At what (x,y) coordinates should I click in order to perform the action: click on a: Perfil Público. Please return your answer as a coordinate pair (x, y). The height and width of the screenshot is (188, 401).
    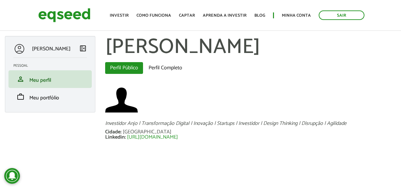
    Looking at the image, I should click on (124, 68).